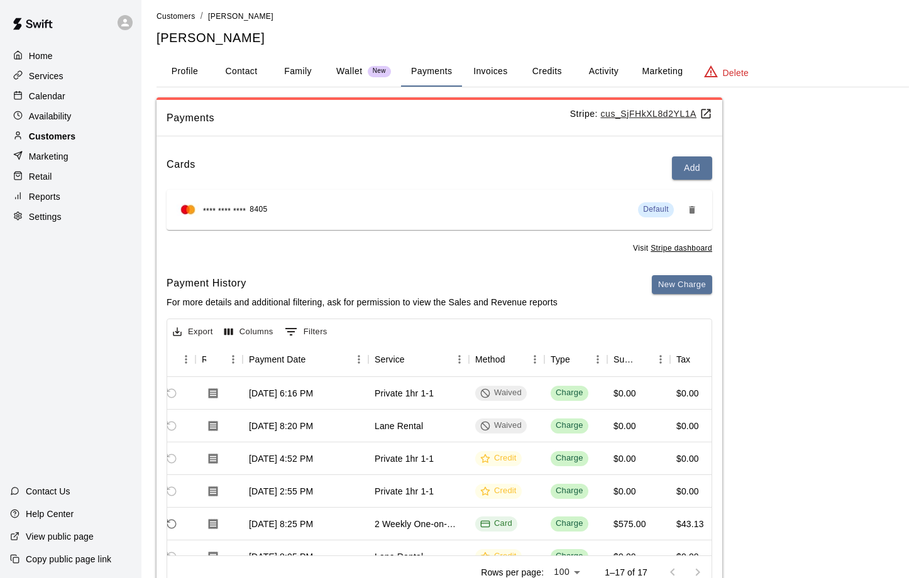 This screenshot has width=924, height=578. Describe the element at coordinates (70, 136) in the screenshot. I see `div: Customers` at that location.